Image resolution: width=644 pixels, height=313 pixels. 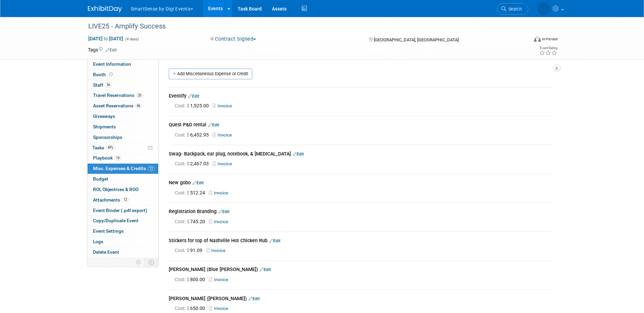 What do you see at coordinates (107, 158) in the screenshot?
I see `span: Playbook` at bounding box center [107, 158].